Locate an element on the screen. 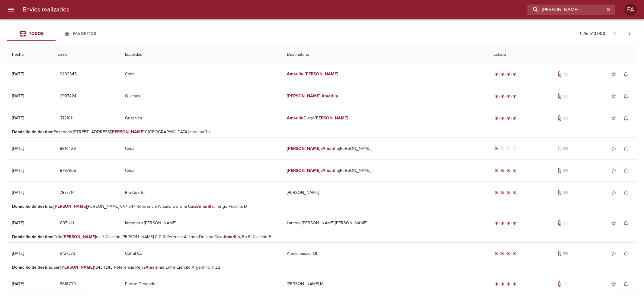  div: Generado is located at coordinates (506, 149).